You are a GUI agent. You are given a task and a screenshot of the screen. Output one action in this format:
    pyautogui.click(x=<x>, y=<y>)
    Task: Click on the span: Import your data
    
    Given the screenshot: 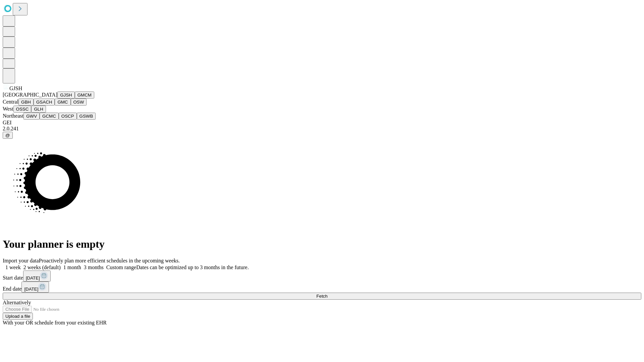 What is the action you would take?
    pyautogui.click(x=21, y=260)
    